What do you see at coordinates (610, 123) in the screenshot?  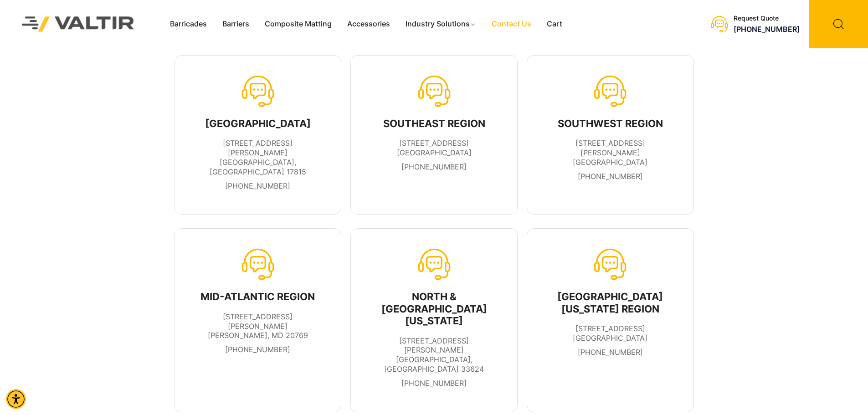 I see `div: SOUTHWEST REGION` at bounding box center [610, 123].